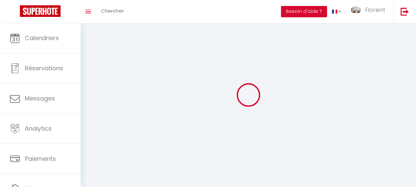  What do you see at coordinates (375, 10) in the screenshot?
I see `span: Florent` at bounding box center [375, 10].